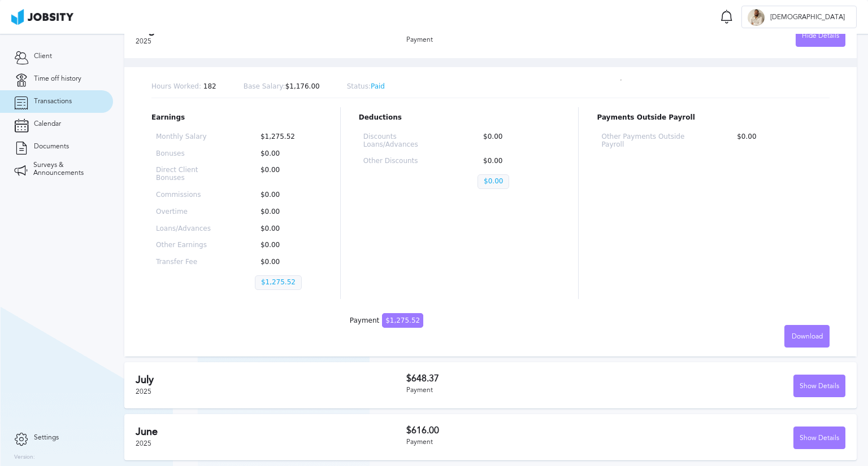 The image size is (868, 466). What do you see at coordinates (403, 142) in the screenshot?
I see `p: Discounts Loans/Advances` at bounding box center [403, 142].